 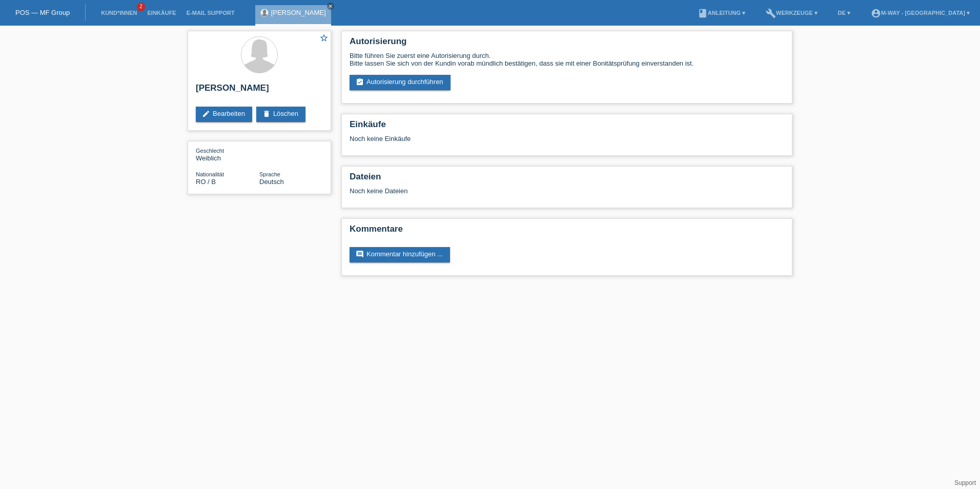 What do you see at coordinates (567, 127) in the screenshot?
I see `h2: Einkäufe` at bounding box center [567, 127].